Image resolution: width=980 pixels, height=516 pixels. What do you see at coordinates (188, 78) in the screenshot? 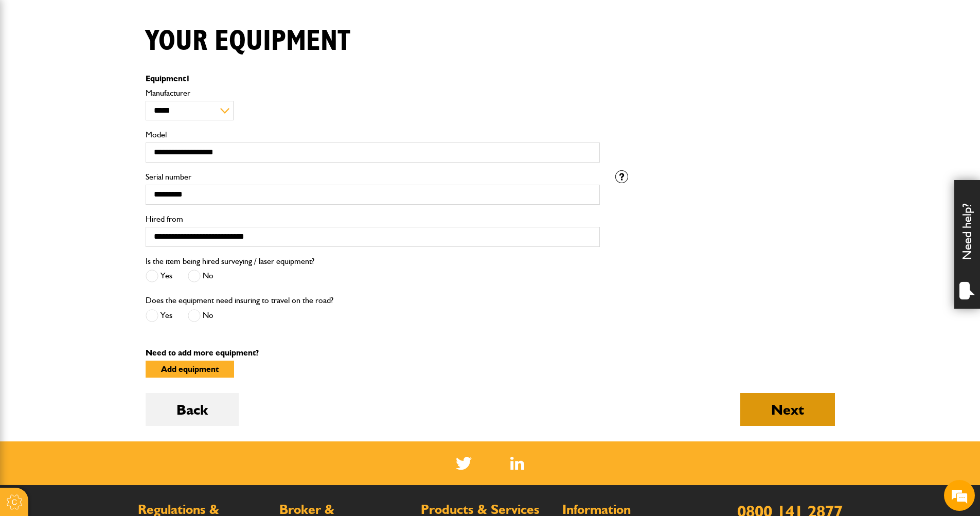
I see `span: 1` at bounding box center [188, 78].